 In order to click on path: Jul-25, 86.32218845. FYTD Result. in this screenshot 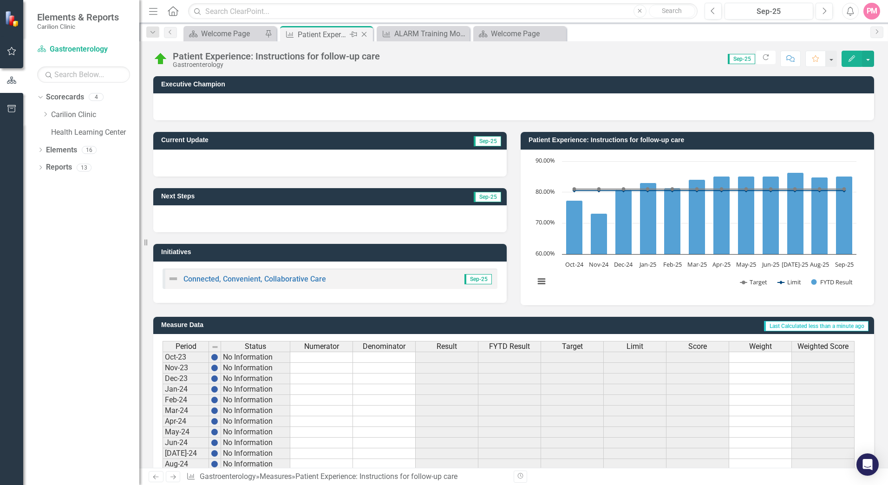, I will do `click(795, 213)`.